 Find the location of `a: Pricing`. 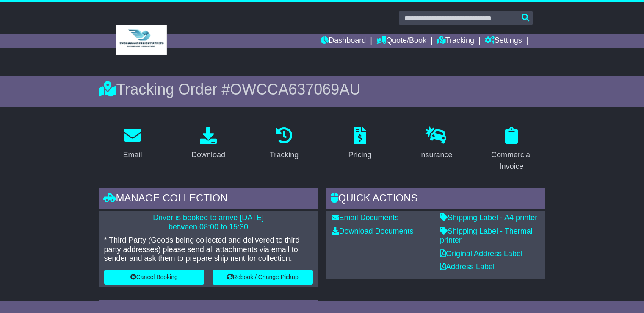

a: Pricing is located at coordinates (359, 144).